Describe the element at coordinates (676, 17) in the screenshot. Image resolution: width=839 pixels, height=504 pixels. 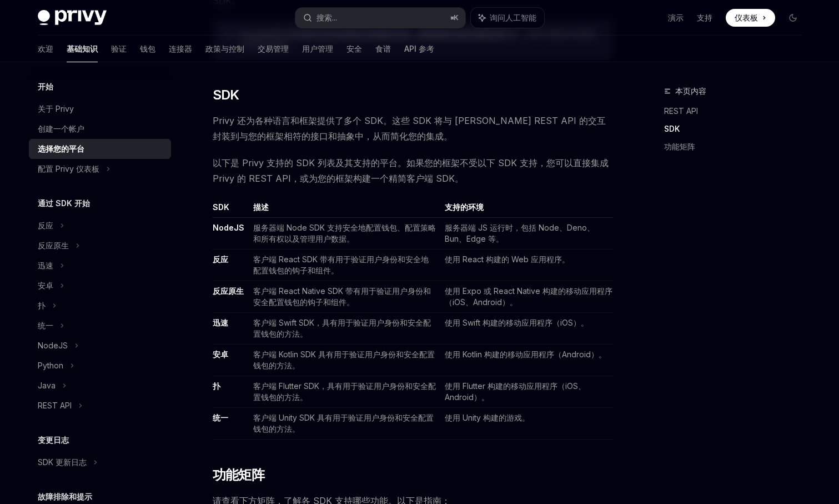
I see `font: 演示` at that location.